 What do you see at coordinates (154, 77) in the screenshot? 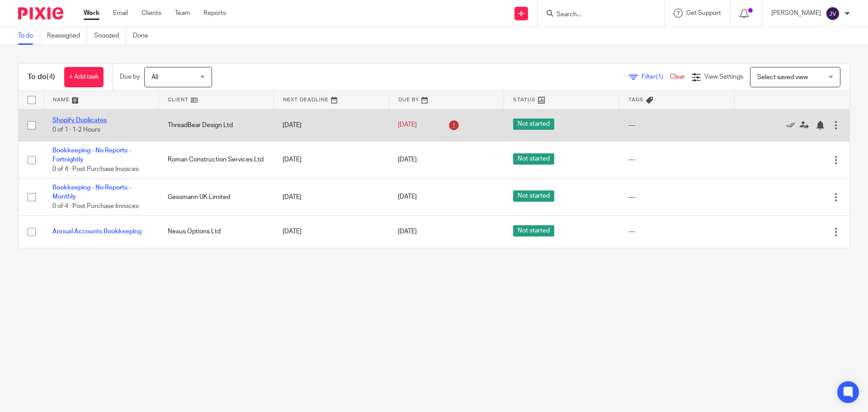
I see `span: All` at bounding box center [154, 77].